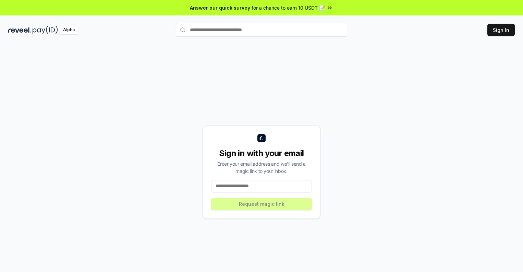  I want to click on img: reveel_dark, so click(20, 30).